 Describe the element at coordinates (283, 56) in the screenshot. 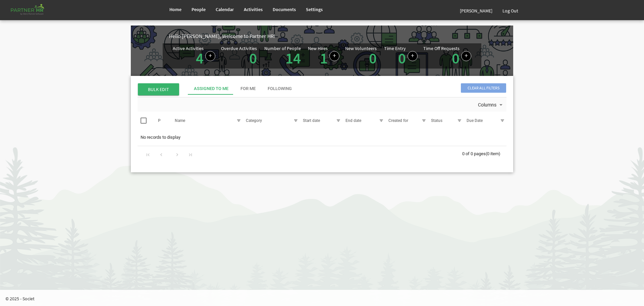

I see `div: Total number of active people in Partner HR` at that location.